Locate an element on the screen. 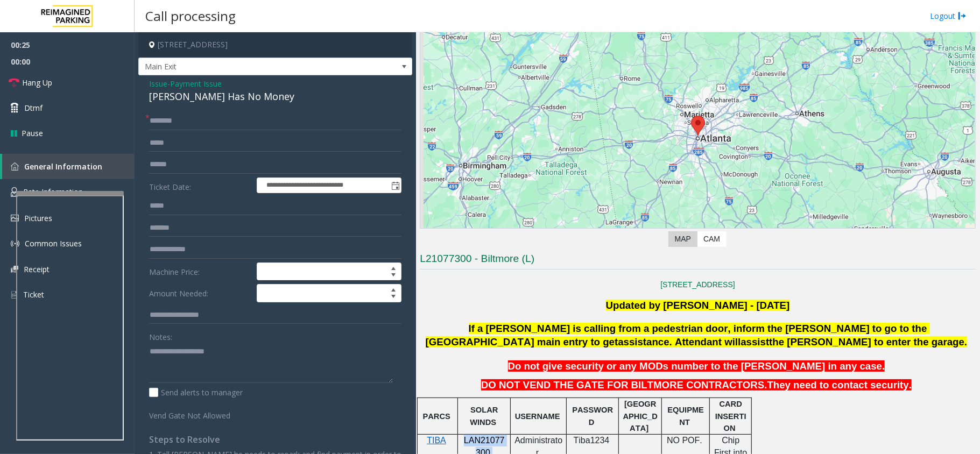 The image size is (980, 454). label: Amount Needed: is located at coordinates (200, 293).